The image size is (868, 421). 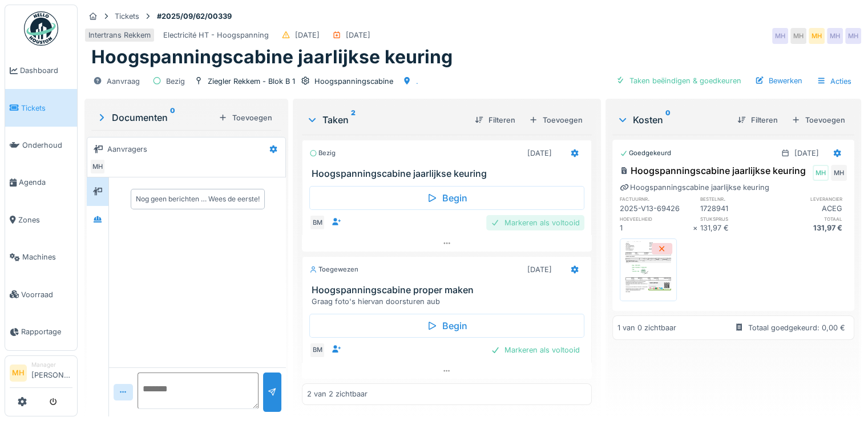 I want to click on li: MH, so click(x=18, y=373).